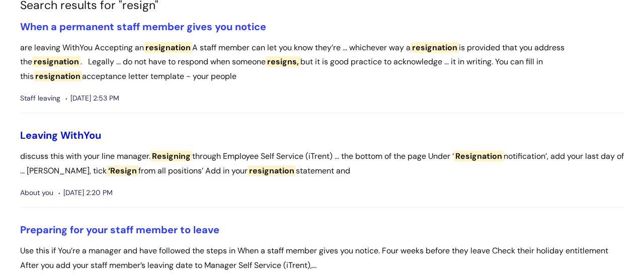 Image resolution: width=644 pixels, height=277 pixels. I want to click on p: discuss this with your line manager. through Employee Self Service (iTrent) ... the bottom of the..., so click(322, 164).